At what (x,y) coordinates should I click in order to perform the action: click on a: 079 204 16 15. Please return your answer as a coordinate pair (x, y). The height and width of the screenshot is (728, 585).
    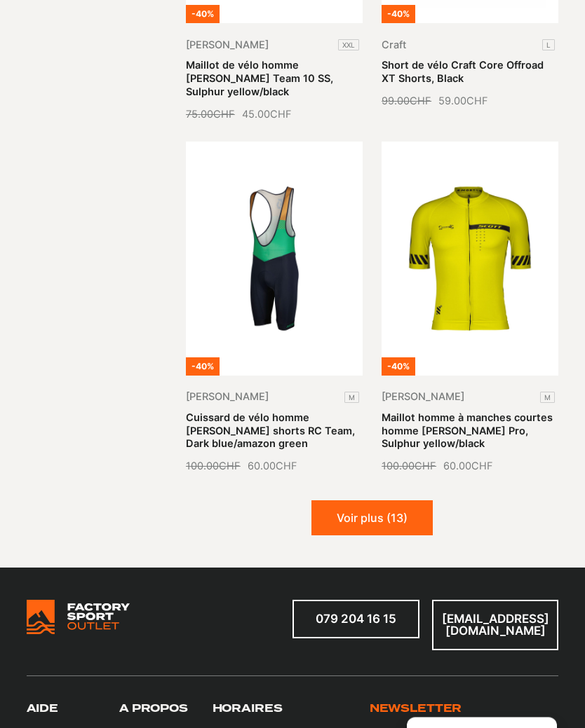
    Looking at the image, I should click on (356, 620).